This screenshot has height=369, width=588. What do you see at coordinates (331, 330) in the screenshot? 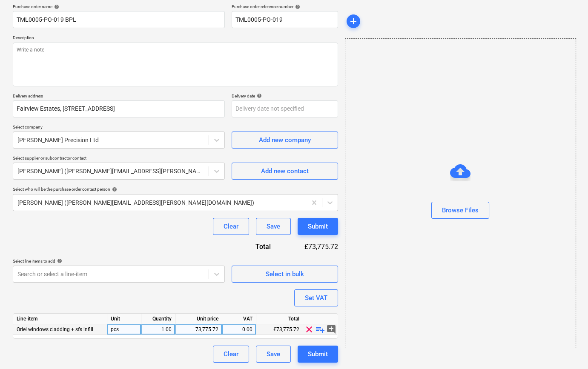
I see `span: add_comment` at bounding box center [331, 330].